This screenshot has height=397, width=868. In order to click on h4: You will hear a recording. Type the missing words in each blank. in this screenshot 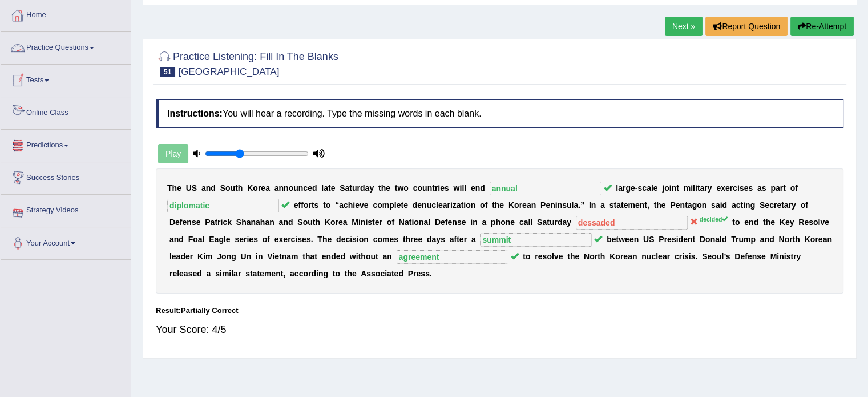, I will do `click(499, 113)`.